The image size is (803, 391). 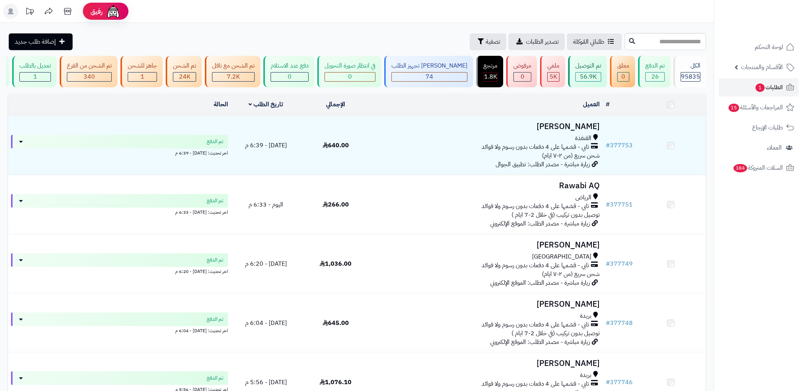 What do you see at coordinates (266, 104) in the screenshot?
I see `a: تاريخ الطلب` at bounding box center [266, 104].